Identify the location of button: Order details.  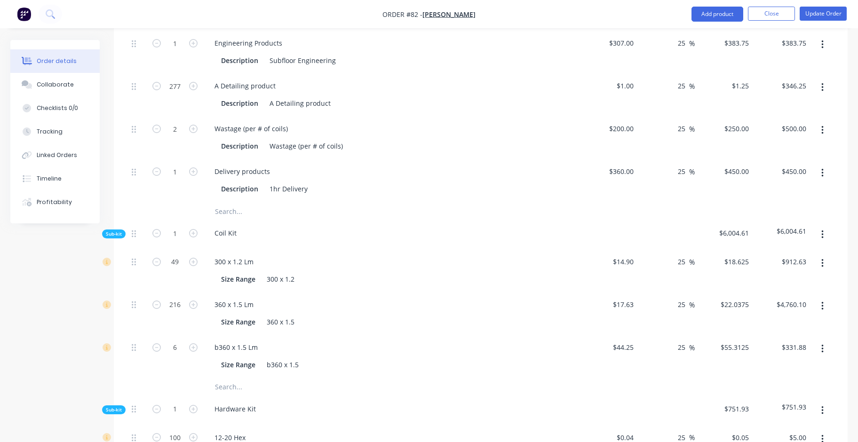
(55, 61).